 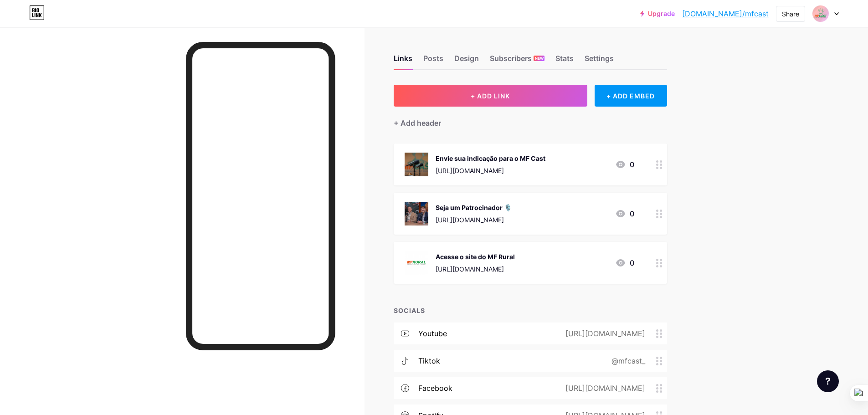 I want to click on div: Links, so click(x=403, y=61).